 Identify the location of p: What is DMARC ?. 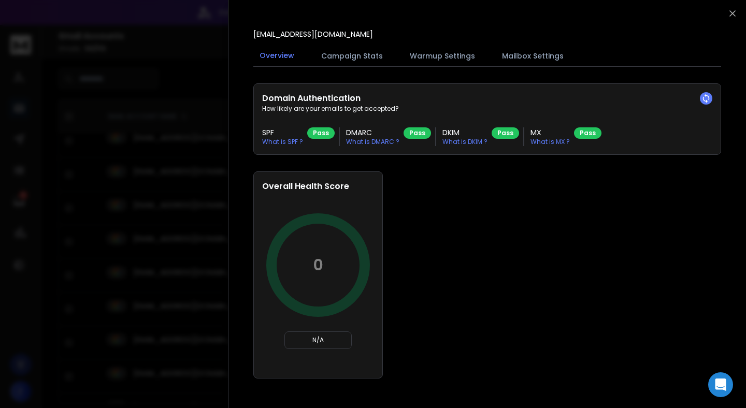
(372, 142).